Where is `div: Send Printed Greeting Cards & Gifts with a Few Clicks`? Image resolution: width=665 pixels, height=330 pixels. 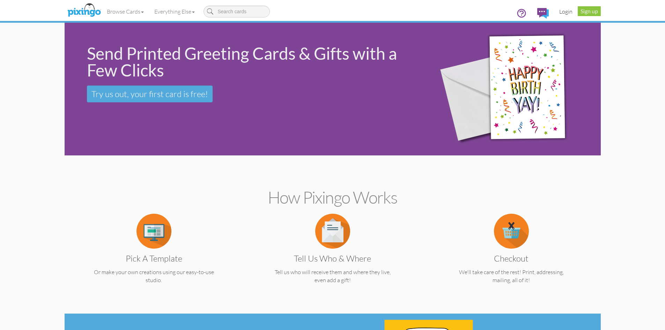 div: Send Printed Greeting Cards & Gifts with a Few Clicks is located at coordinates (252, 62).